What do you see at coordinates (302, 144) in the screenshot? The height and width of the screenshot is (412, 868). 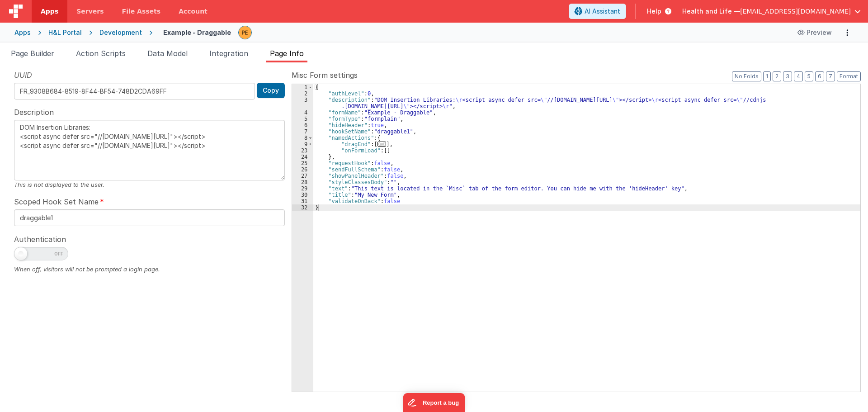 I see `div: 9` at bounding box center [302, 144].